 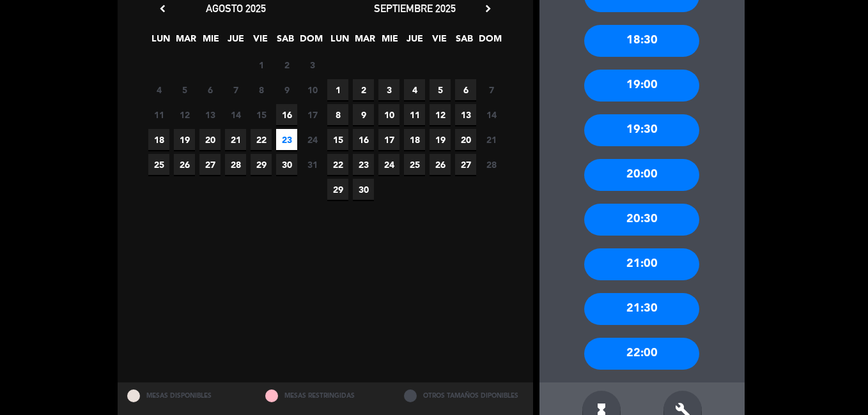 I want to click on span: 31, so click(x=312, y=164).